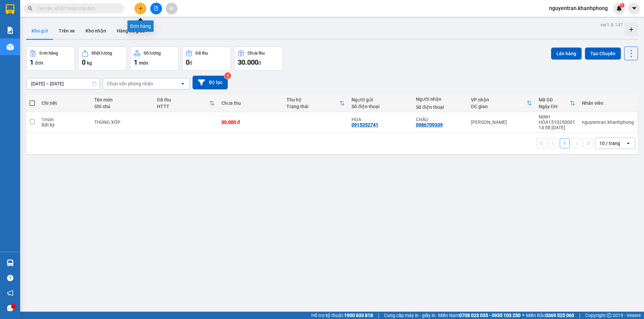 The height and width of the screenshot is (319, 644). What do you see at coordinates (156, 9) in the screenshot?
I see `button: file-add` at bounding box center [156, 9].